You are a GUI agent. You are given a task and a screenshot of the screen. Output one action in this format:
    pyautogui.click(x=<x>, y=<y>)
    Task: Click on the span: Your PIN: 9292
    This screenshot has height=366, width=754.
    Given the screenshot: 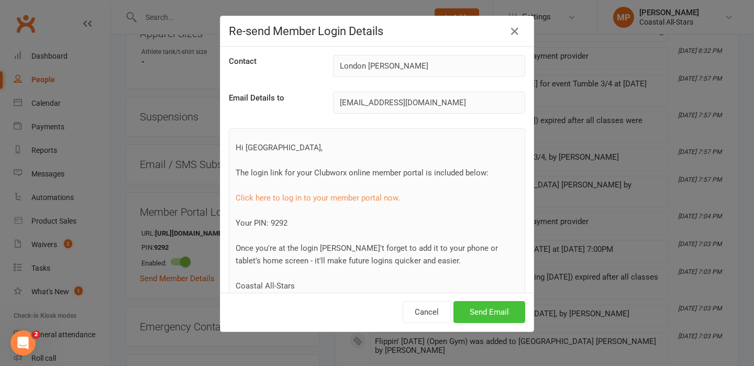 What is the action you would take?
    pyautogui.click(x=261, y=223)
    